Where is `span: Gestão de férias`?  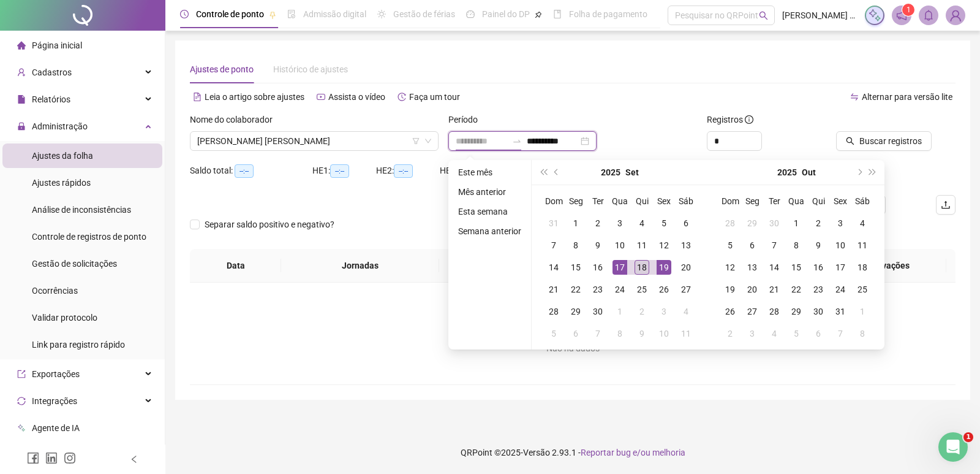
span: Gestão de férias is located at coordinates (424, 14).